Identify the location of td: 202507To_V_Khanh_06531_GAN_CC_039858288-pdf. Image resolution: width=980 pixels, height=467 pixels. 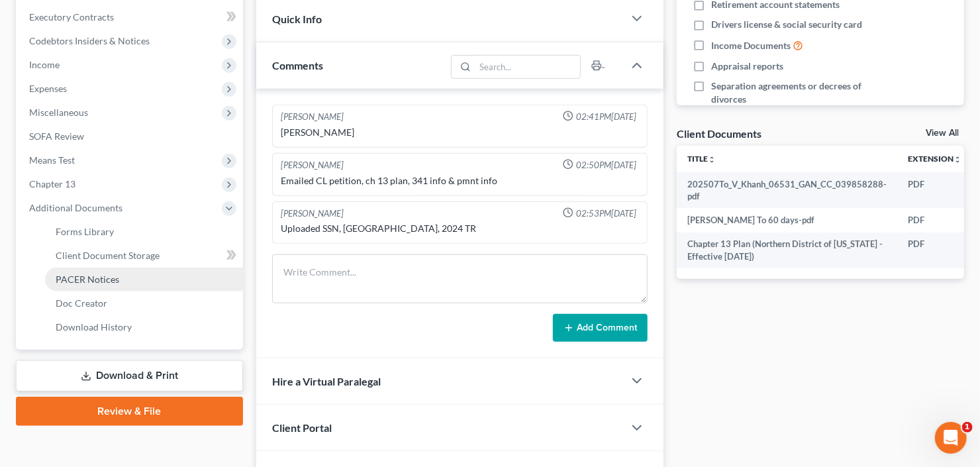
(787, 190).